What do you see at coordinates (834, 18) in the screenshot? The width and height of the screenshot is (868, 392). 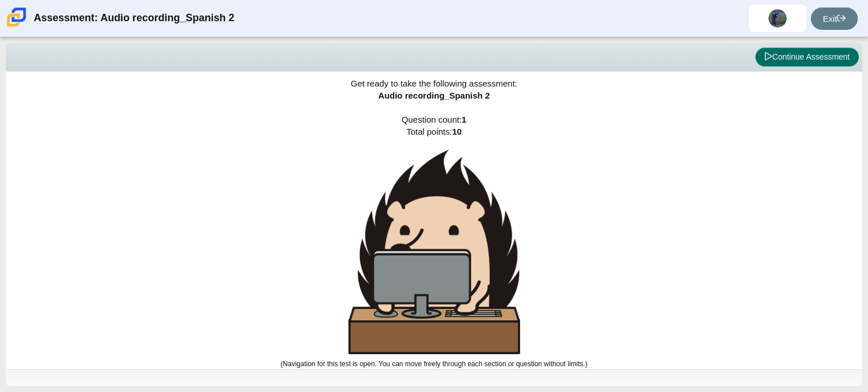 I see `a: Exit` at bounding box center [834, 18].